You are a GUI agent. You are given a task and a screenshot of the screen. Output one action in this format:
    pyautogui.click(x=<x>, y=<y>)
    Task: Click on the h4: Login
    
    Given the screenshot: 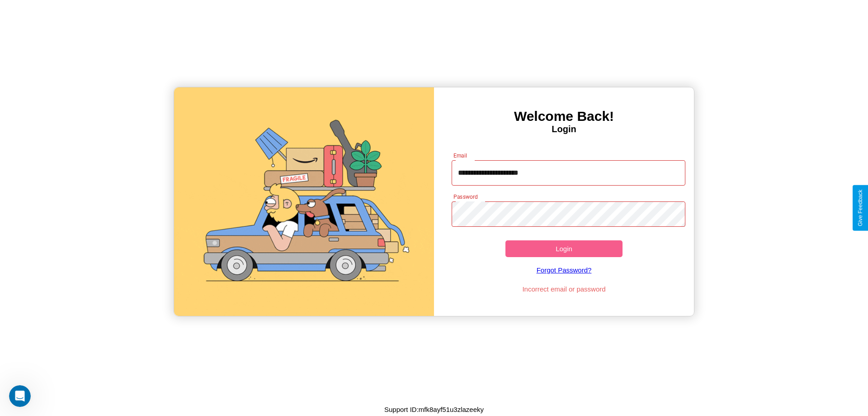 What is the action you would take?
    pyautogui.click(x=564, y=129)
    